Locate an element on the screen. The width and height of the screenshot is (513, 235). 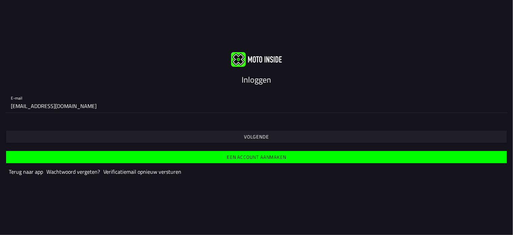
ion-text: Terug naar app is located at coordinates (26, 172).